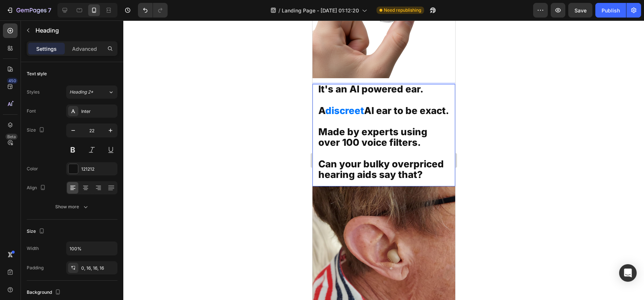 The image size is (644, 300). What do you see at coordinates (49, 10) in the screenshot?
I see `p: 7` at bounding box center [49, 10].